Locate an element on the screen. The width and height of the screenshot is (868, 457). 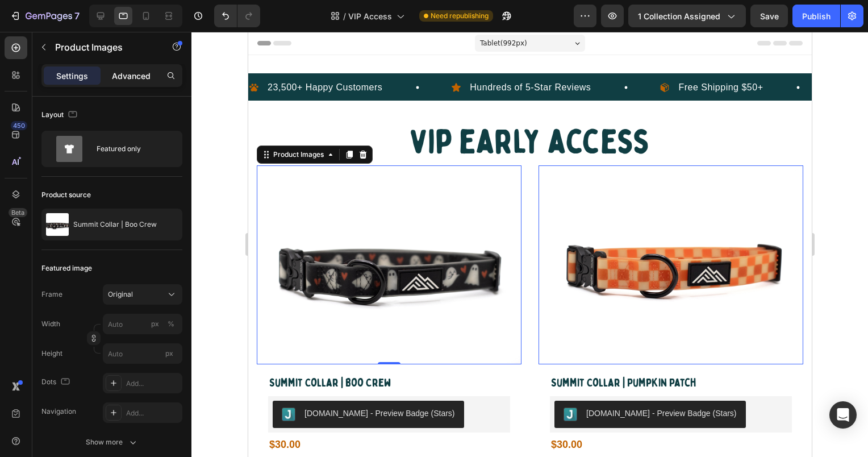
button: Original is located at coordinates (142, 294).